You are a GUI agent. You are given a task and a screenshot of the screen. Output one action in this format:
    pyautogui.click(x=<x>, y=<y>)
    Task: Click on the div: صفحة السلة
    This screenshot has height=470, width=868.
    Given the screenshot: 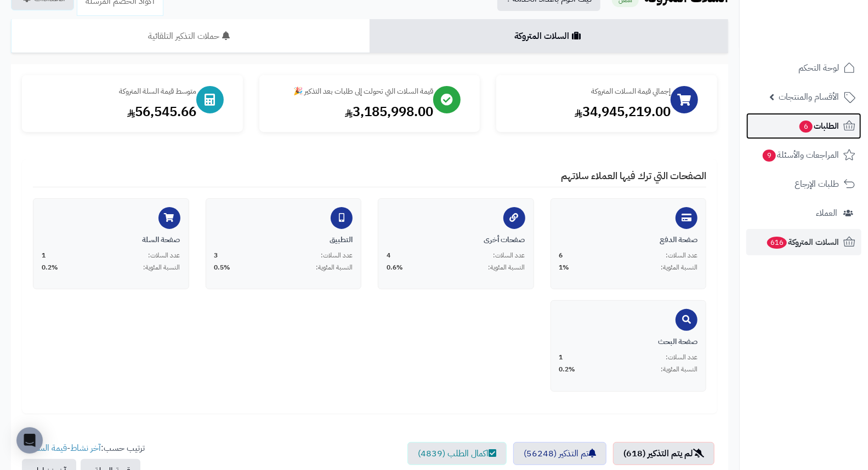 What is the action you would take?
    pyautogui.click(x=111, y=240)
    